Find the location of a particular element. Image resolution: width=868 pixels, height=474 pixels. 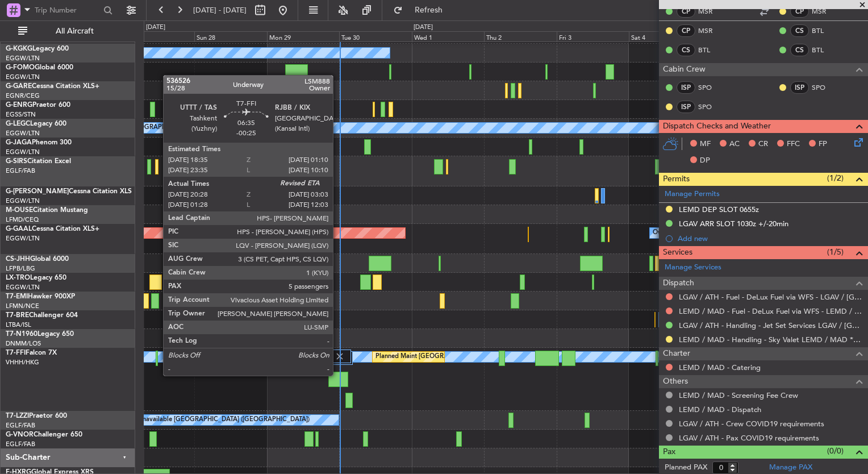

span: T7-BRE is located at coordinates (17, 315).